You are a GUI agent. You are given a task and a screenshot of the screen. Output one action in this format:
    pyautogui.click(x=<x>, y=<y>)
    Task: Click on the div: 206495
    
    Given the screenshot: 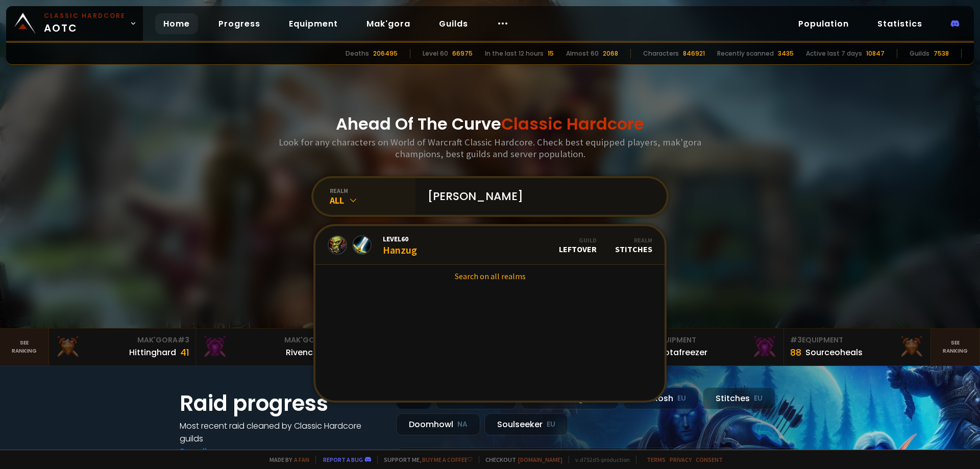 What is the action you would take?
    pyautogui.click(x=385, y=54)
    